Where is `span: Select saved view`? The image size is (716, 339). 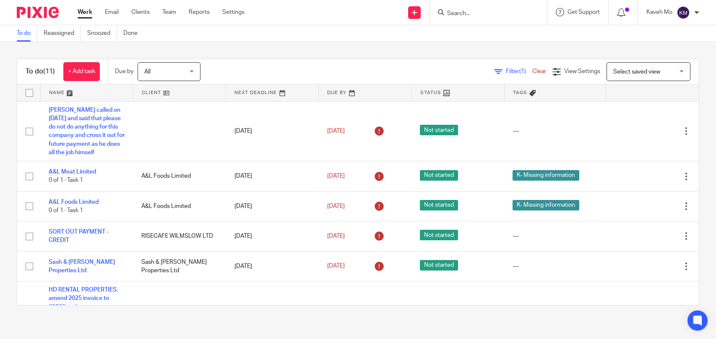
span: Select saved view is located at coordinates (637, 72).